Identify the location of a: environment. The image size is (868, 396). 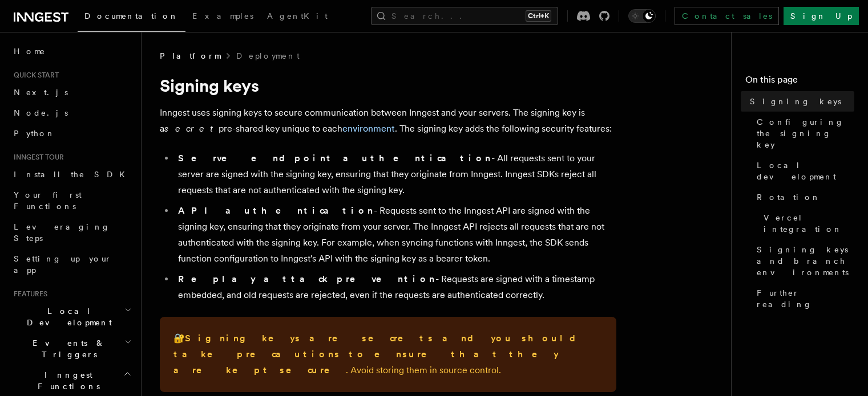
(369, 128).